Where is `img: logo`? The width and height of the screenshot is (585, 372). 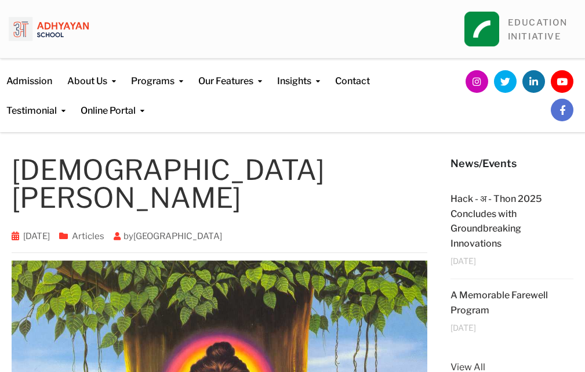 img: logo is located at coordinates (49, 29).